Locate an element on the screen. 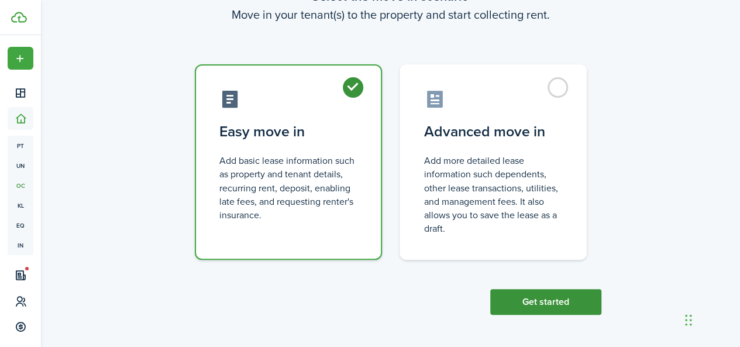 This screenshot has width=740, height=347. span: oc is located at coordinates (20, 185).